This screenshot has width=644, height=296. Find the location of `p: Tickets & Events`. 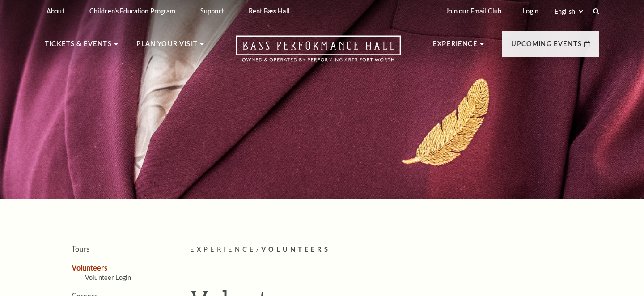

p: Tickets & Events is located at coordinates (79, 47).